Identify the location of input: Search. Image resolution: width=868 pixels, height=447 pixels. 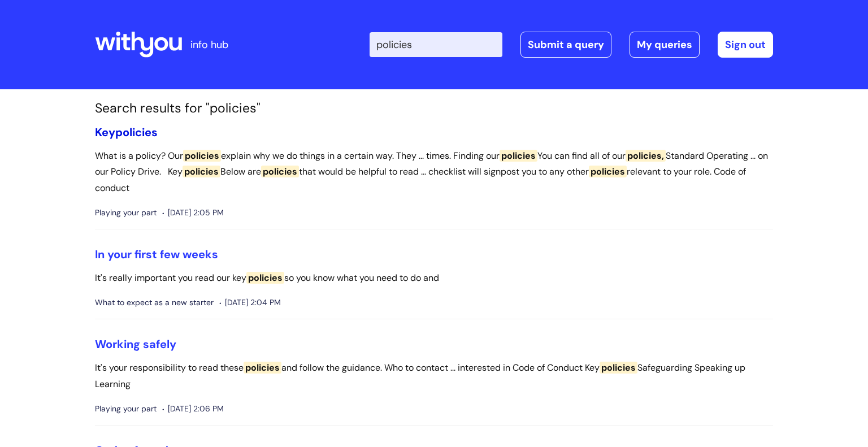
(436, 44).